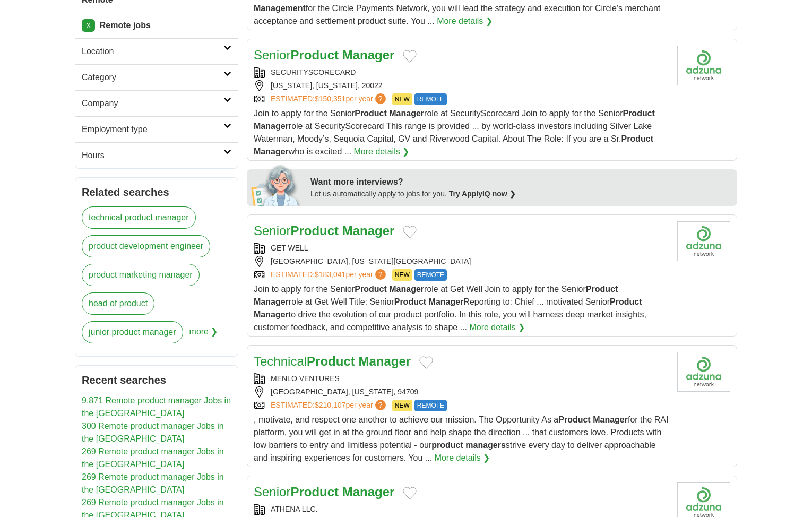 The height and width of the screenshot is (517, 812). Describe the element at coordinates (146, 246) in the screenshot. I see `a: product development engineer` at that location.